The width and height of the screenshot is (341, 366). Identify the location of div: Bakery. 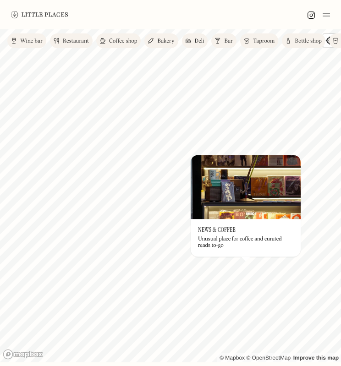
(165, 41).